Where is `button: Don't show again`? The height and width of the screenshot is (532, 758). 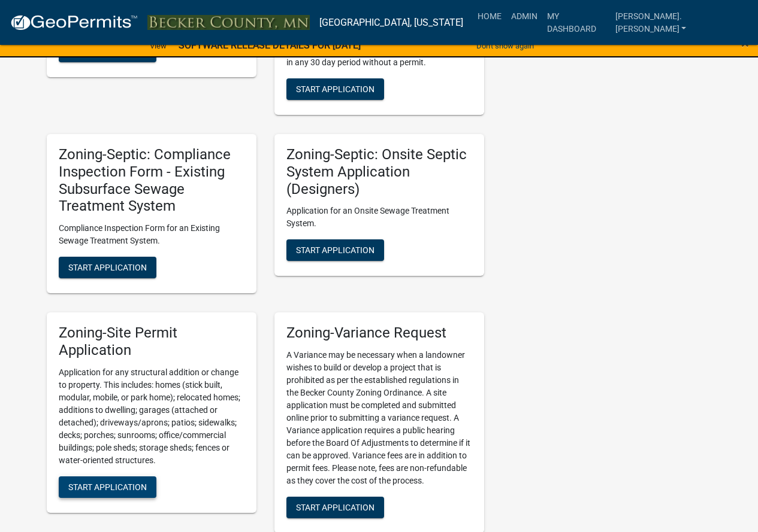
button: Don't show again is located at coordinates (504, 46).